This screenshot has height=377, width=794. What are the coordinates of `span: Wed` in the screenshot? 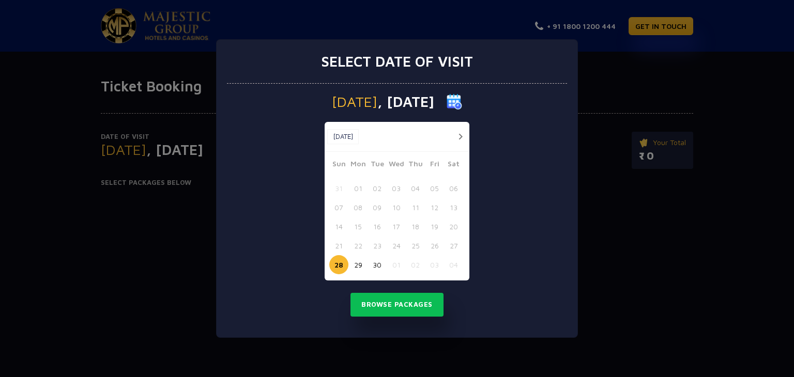 It's located at (396, 165).